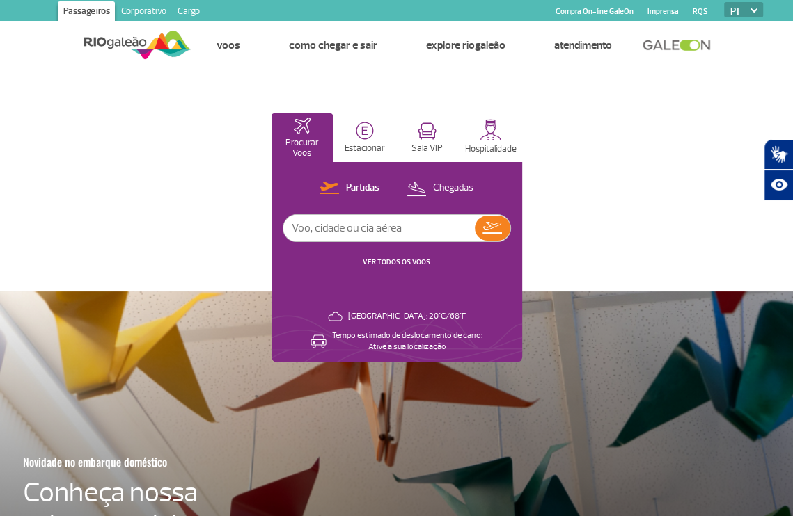 The height and width of the screenshot is (516, 793). Describe the element at coordinates (491, 138) in the screenshot. I see `button: Hospitalidade` at that location.